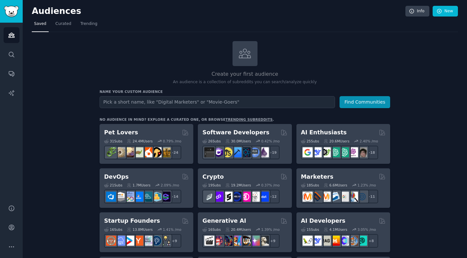  Describe the element at coordinates (362, 197) in the screenshot. I see `img: OnlineMarketing` at that location.